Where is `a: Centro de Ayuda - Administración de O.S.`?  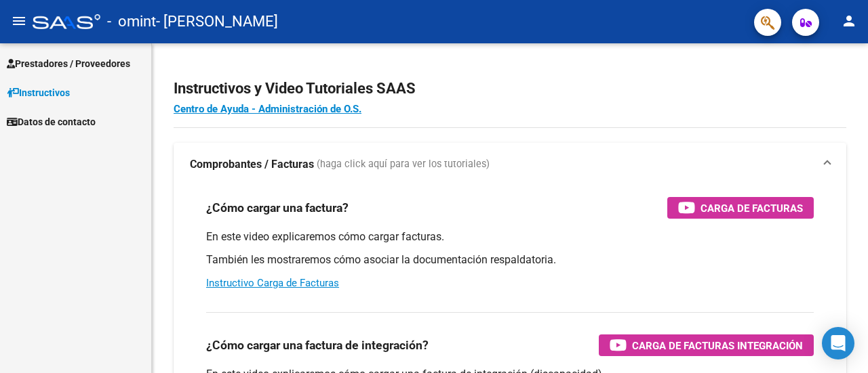 a: Centro de Ayuda - Administración de O.S. is located at coordinates (267, 109).